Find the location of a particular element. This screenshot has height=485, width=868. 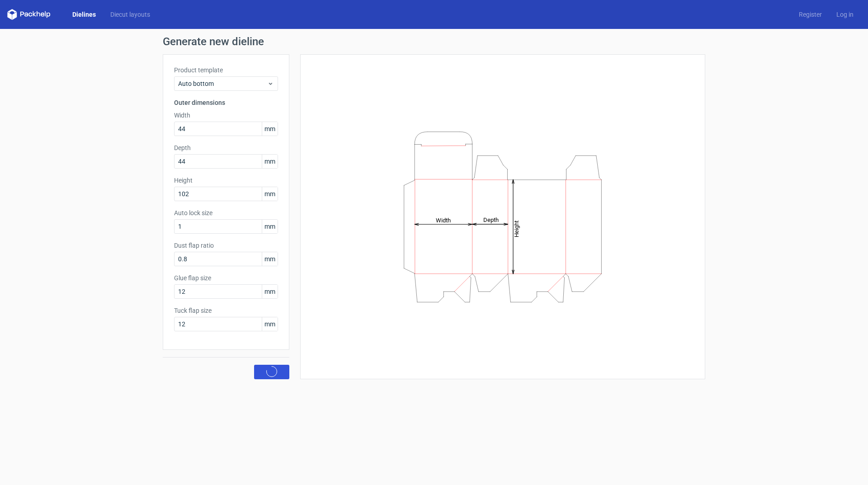

h3: Outer dimensions is located at coordinates (226, 102).